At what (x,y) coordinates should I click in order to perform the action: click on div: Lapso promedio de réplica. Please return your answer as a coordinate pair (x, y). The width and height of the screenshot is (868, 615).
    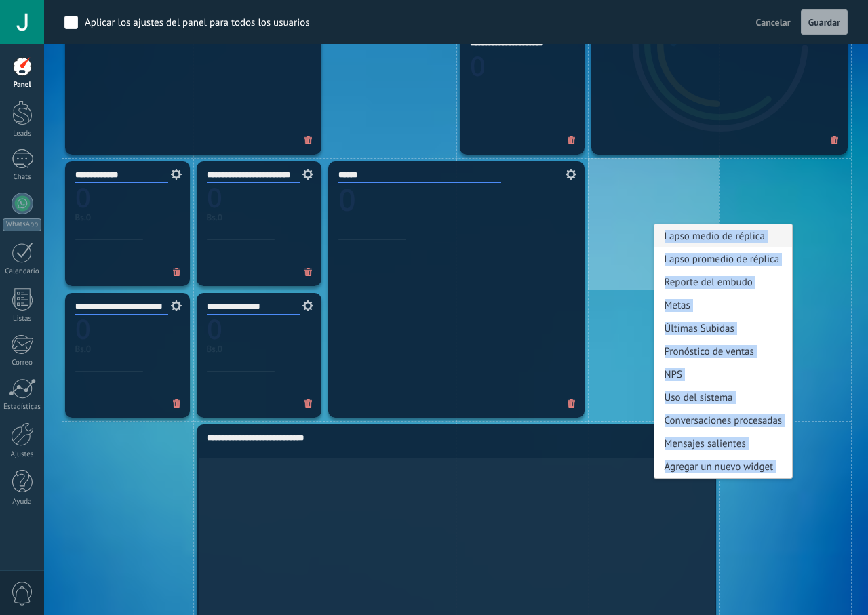
    Looking at the image, I should click on (724, 259).